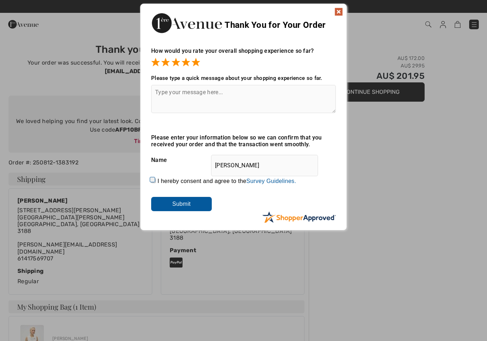 Image resolution: width=487 pixels, height=341 pixels. Describe the element at coordinates (271, 181) in the screenshot. I see `a: Survey Guidelines.` at that location.